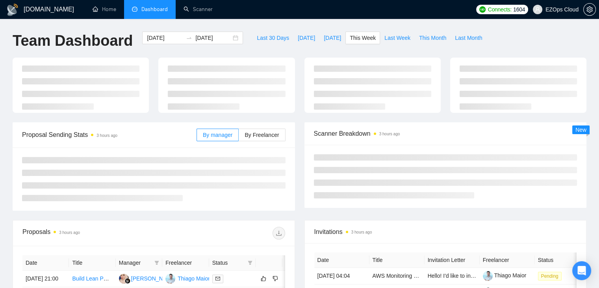  I want to click on span: Status, so click(229, 262).